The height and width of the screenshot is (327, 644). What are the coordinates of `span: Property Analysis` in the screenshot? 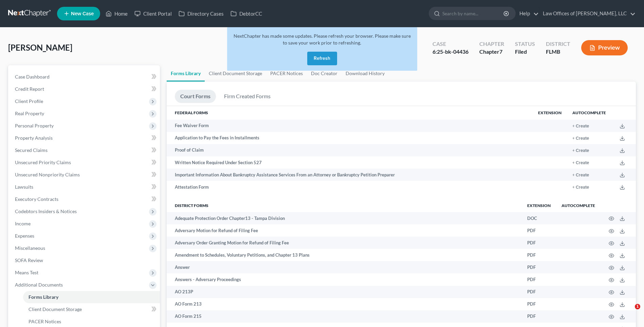 It's located at (33, 138).